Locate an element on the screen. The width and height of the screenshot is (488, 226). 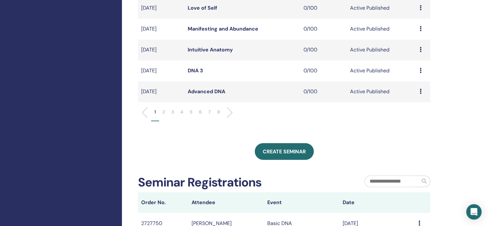
th: Attendee is located at coordinates (226, 202).